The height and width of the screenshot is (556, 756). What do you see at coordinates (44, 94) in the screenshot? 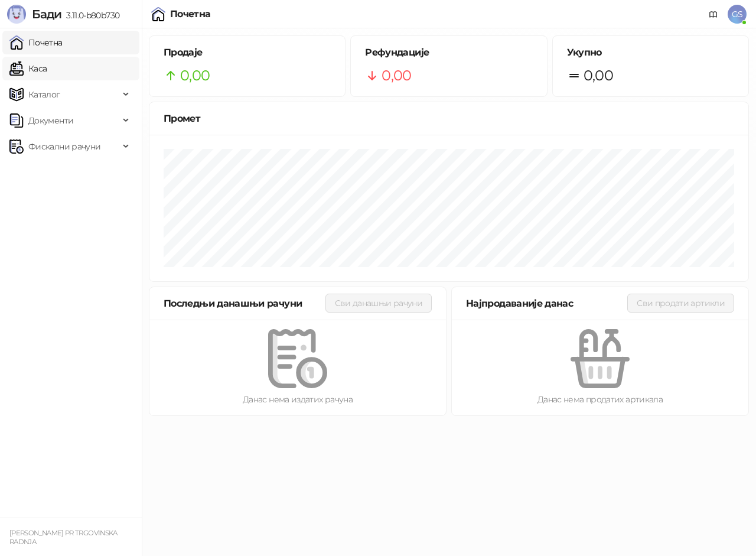
I see `span: Каталог` at bounding box center [44, 94].